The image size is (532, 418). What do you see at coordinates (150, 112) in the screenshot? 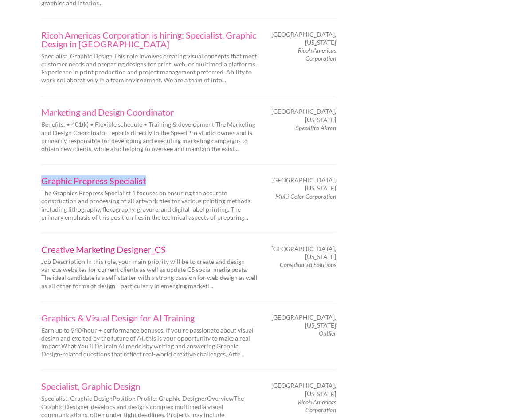
I see `a: Marketing and Design Coordinator` at bounding box center [150, 112].